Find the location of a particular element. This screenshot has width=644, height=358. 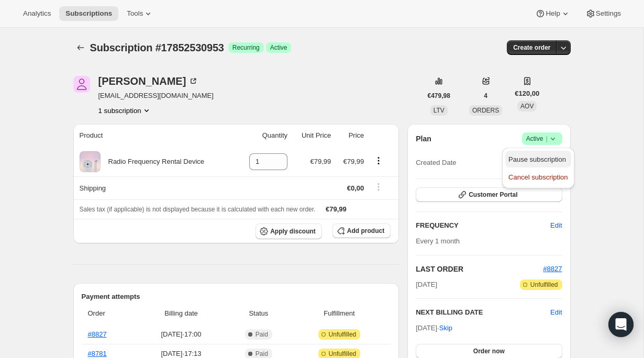

span: Pause subscription is located at coordinates (537, 159).